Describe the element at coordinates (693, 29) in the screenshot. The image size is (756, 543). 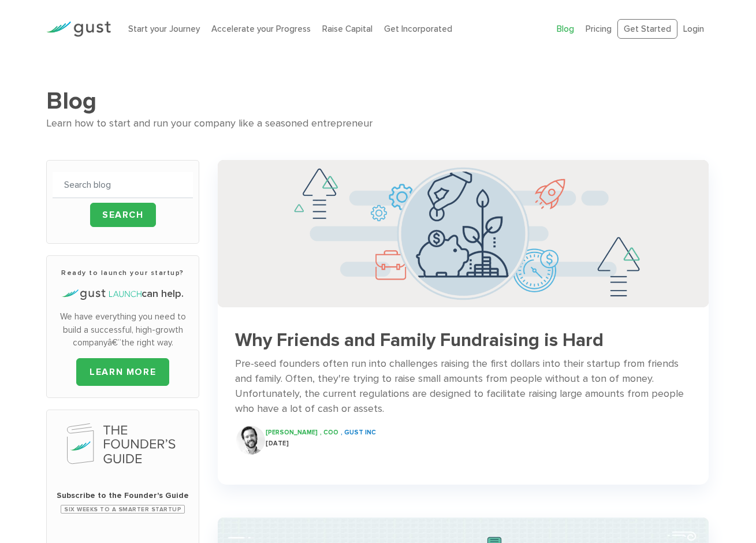
I see `a: Login` at that location.